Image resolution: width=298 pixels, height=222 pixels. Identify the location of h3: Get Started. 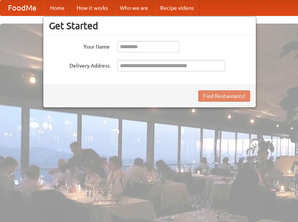
(150, 26).